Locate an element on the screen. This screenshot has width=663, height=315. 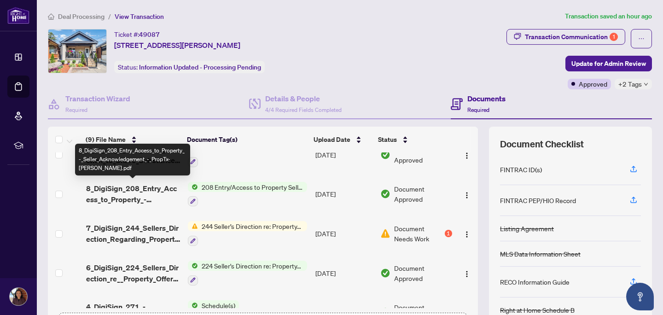
span: 6_DigiSign_224_Sellers_Direction_re__Property_Offers_-_Imp_Info_for_Seller_Ack_-_PropTx-[PERSON_N... is located at coordinates (133, 273).